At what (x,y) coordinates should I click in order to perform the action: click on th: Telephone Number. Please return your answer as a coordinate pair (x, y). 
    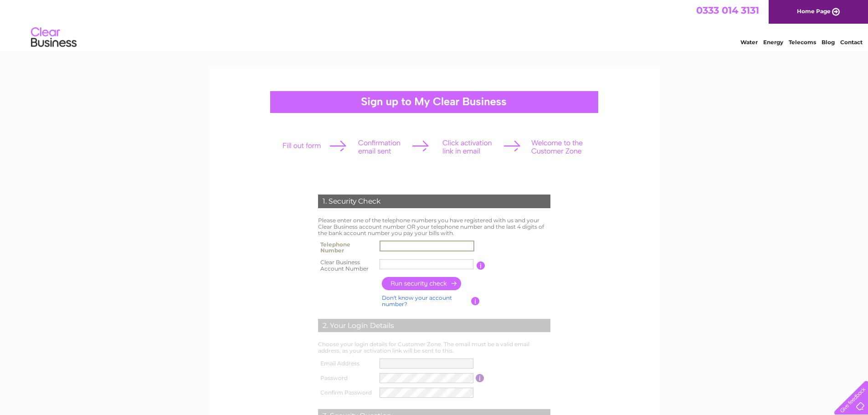
    Looking at the image, I should click on (347, 247).